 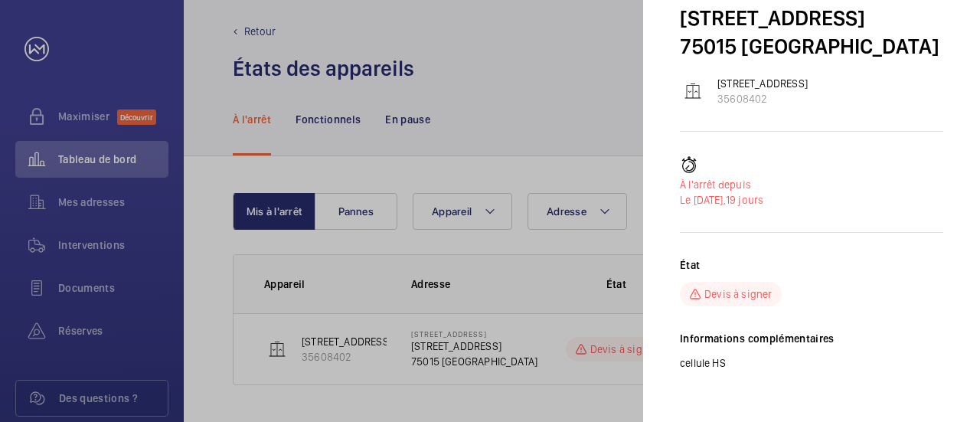 I want to click on font: Informations complémentaires, so click(x=757, y=338).